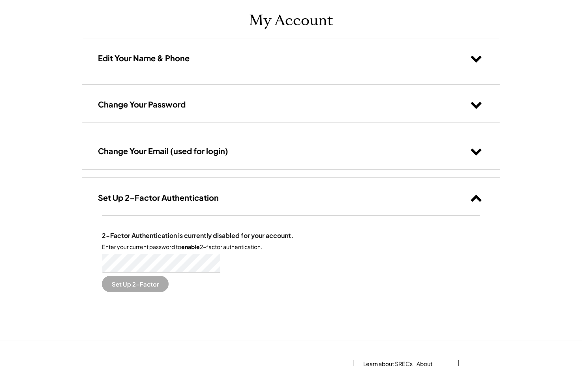  Describe the element at coordinates (197, 235) in the screenshot. I see `div: 2-Factor Authentication is currently disabled for your account.` at that location.